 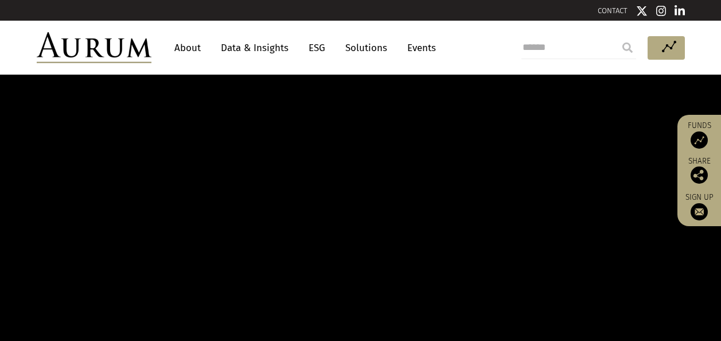 What do you see at coordinates (700, 206) in the screenshot?
I see `a: Sign up` at bounding box center [700, 206].